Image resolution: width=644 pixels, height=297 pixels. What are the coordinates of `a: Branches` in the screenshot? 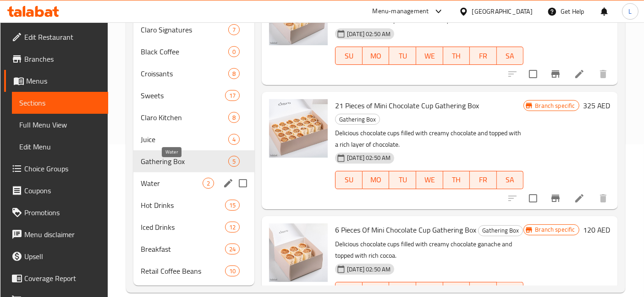 It's located at (56, 59).